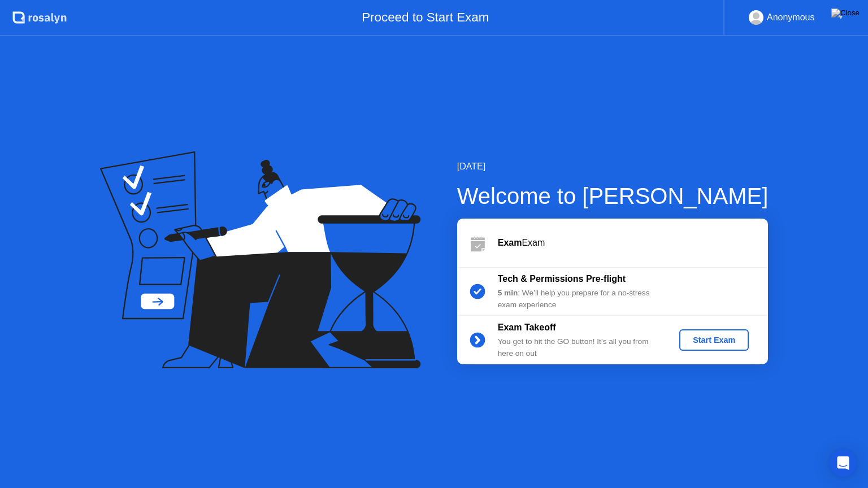 The width and height of the screenshot is (868, 488). Describe the element at coordinates (562, 278) in the screenshot. I see `b: Tech & Permissions Pre-flight` at that location.